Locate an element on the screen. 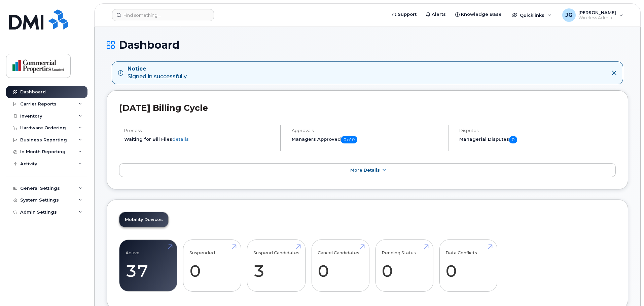 This screenshot has width=644, height=306. h4: Approvals is located at coordinates (367, 130).